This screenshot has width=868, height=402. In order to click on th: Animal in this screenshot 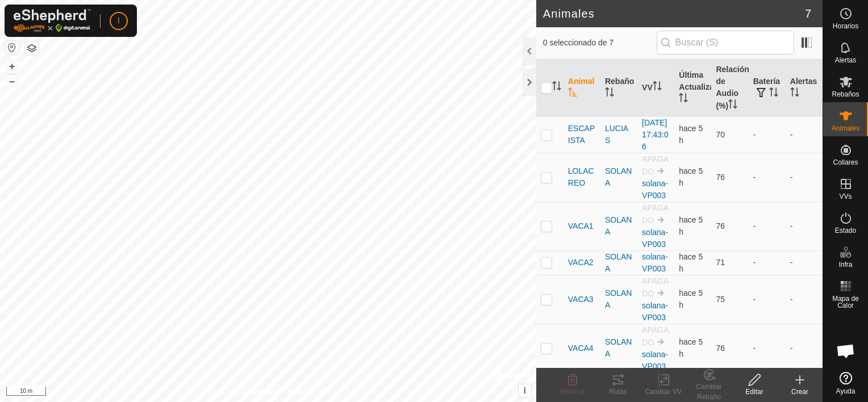, I will do `click(582, 88)`.